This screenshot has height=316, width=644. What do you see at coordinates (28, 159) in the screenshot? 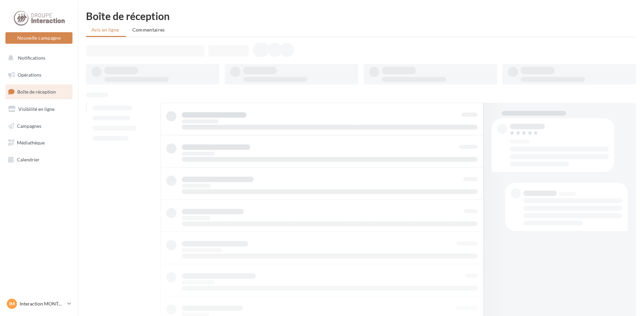
I see `span: Calendrier` at bounding box center [28, 159].